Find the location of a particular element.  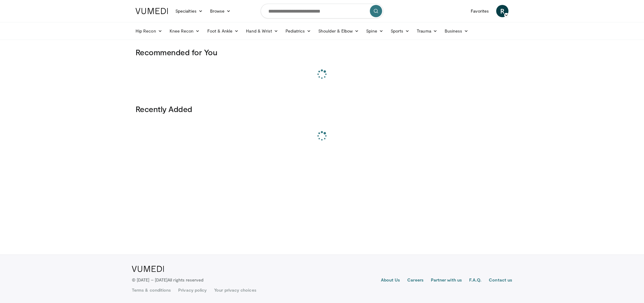

a: Specialties is located at coordinates (189, 11).